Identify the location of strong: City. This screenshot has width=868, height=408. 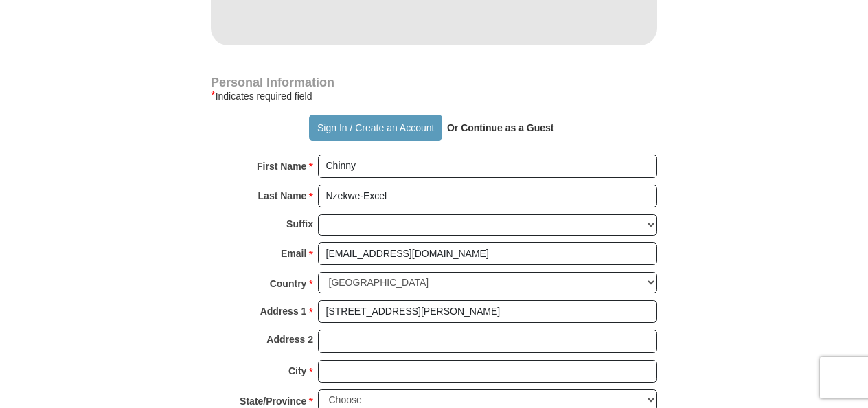
(297, 371).